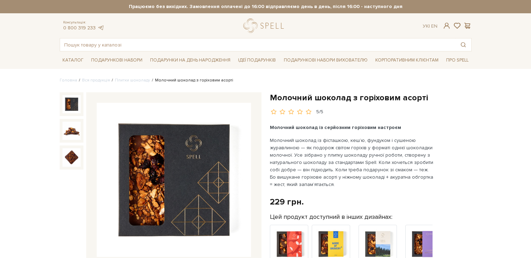 This screenshot has height=258, width=531. I want to click on strong: Працюємо без вихідних. Замовлення оплачені до 16:00 відправляємо день в день, після 16:00 - насту..., so click(266, 7).